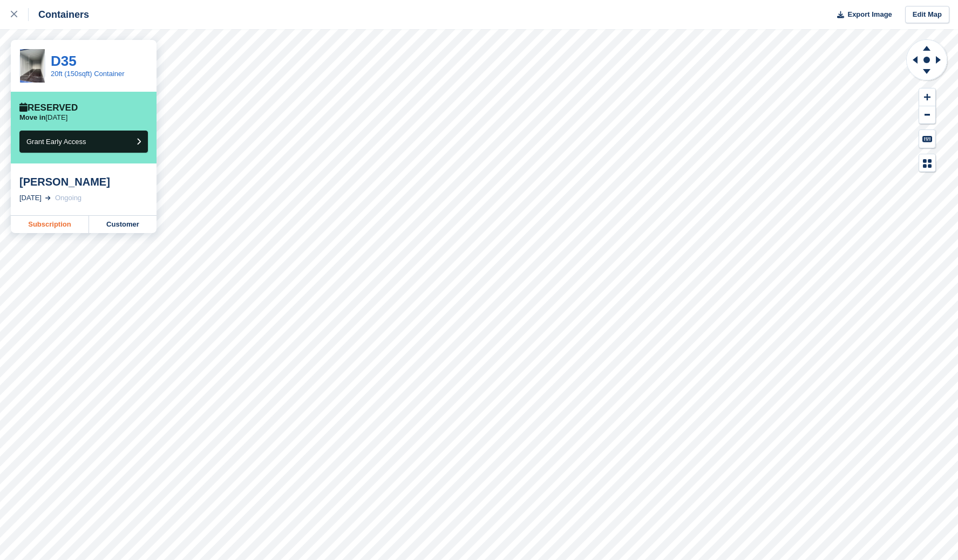 This screenshot has height=560, width=958. I want to click on button: Map Legend, so click(927, 163).